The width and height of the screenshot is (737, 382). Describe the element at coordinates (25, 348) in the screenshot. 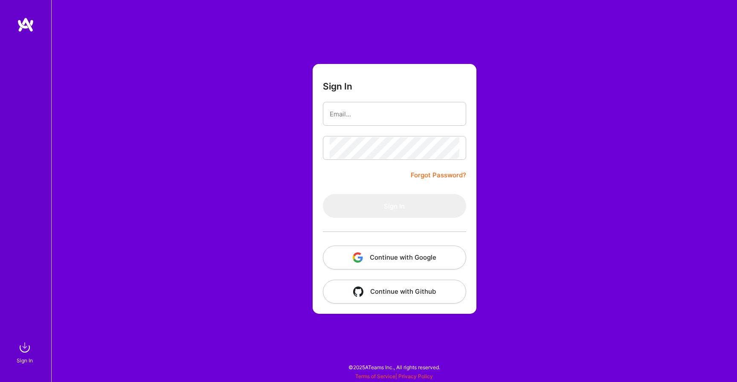

I see `img: sign in` at that location.